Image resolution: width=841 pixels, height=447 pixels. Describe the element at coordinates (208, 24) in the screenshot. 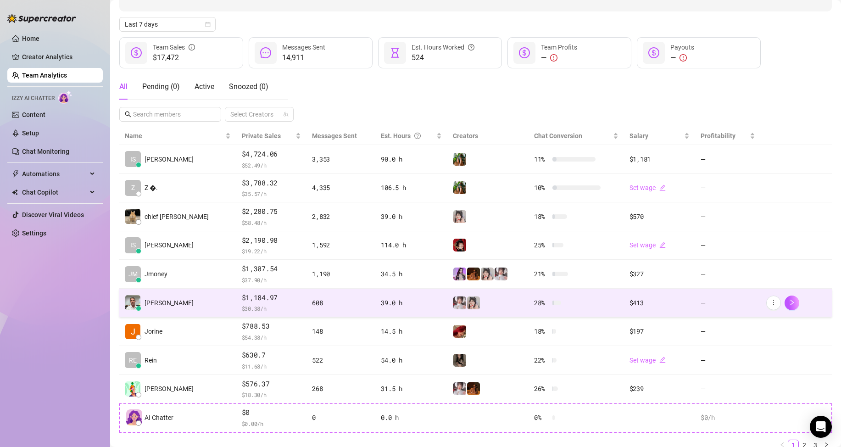

I see `span: calendar` at that location.